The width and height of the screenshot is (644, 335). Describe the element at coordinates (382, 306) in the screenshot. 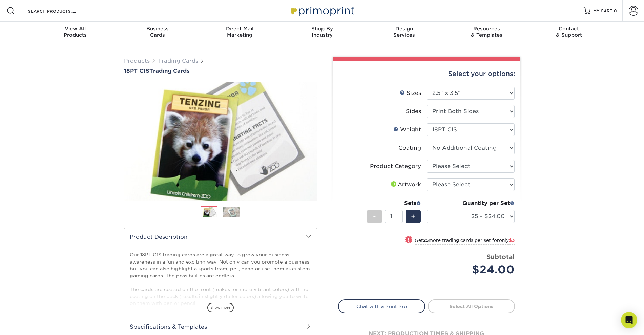

I see `a: Chat with a Print Pro` at that location.